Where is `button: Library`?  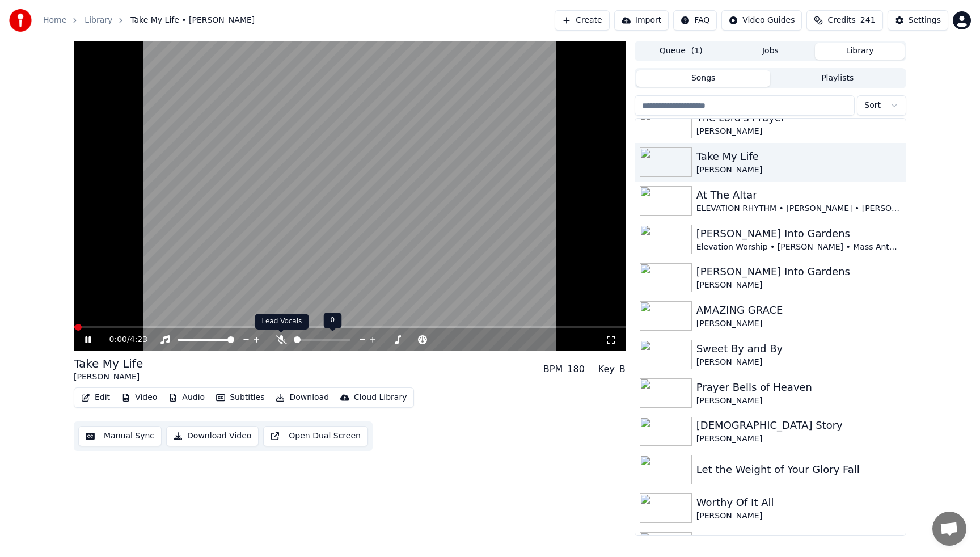 button: Library is located at coordinates (860, 51).